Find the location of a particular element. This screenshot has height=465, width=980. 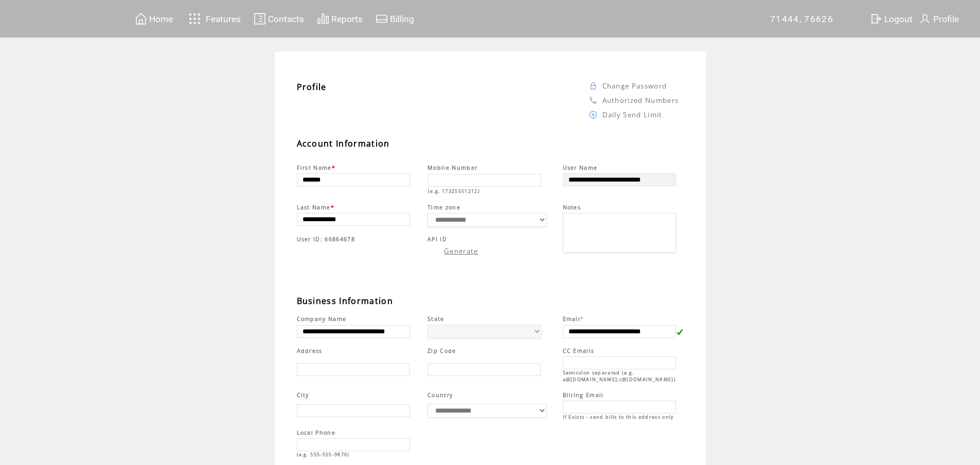

span: Account Information is located at coordinates (343, 144).